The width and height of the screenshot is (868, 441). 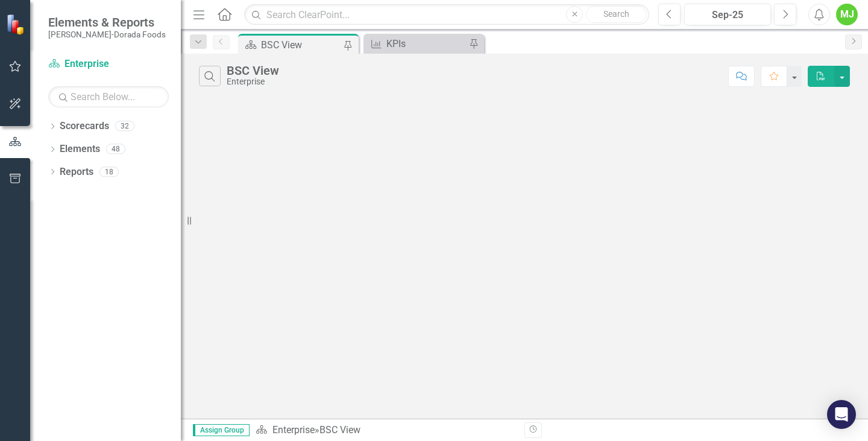 What do you see at coordinates (116, 149) in the screenshot?
I see `div: 48` at bounding box center [116, 149].